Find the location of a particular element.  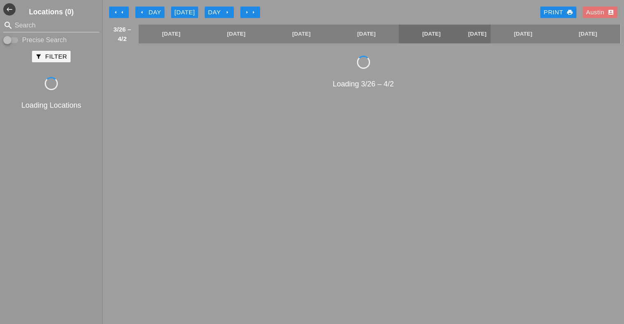

i: filter_alt is located at coordinates (39, 57).